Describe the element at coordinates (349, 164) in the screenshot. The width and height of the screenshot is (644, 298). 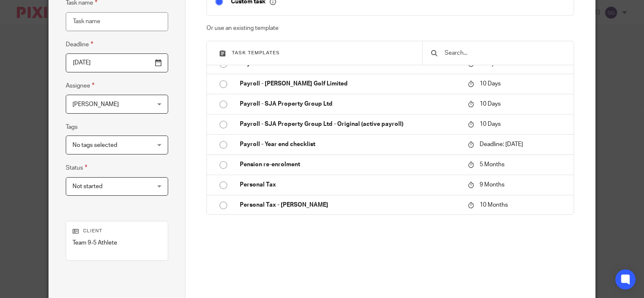
I see `p: Pension re-enrolment` at that location.